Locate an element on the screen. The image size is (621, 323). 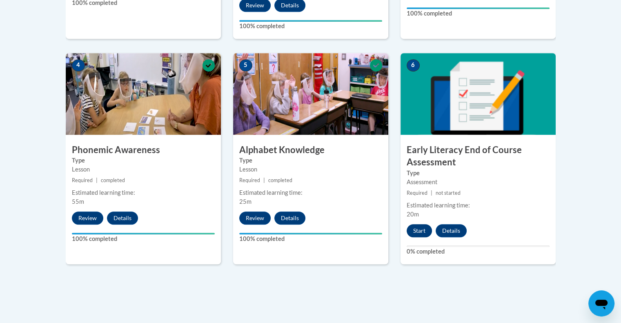
span: 25m is located at coordinates (245, 201).